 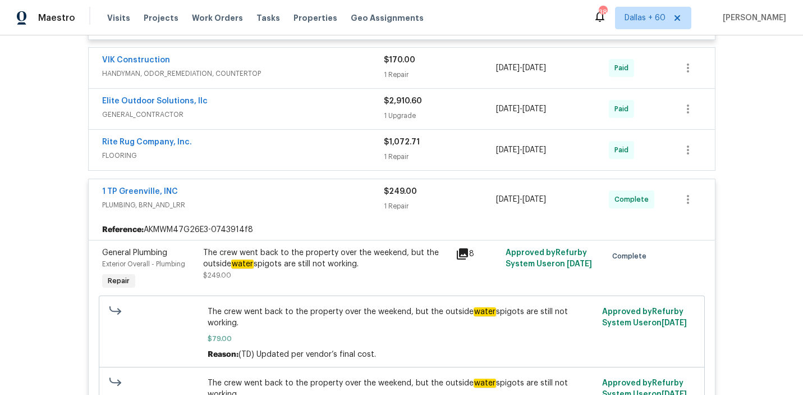 I want to click on a: VIK Construction, so click(x=136, y=60).